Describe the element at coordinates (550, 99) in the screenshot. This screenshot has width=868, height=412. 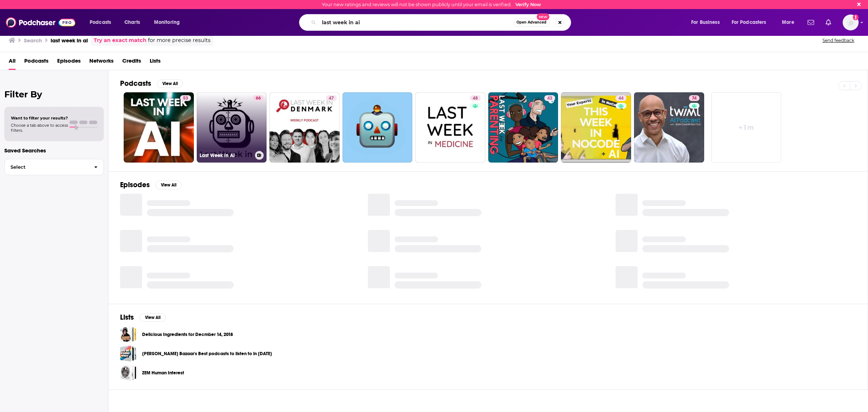
I see `span: 42` at that location.